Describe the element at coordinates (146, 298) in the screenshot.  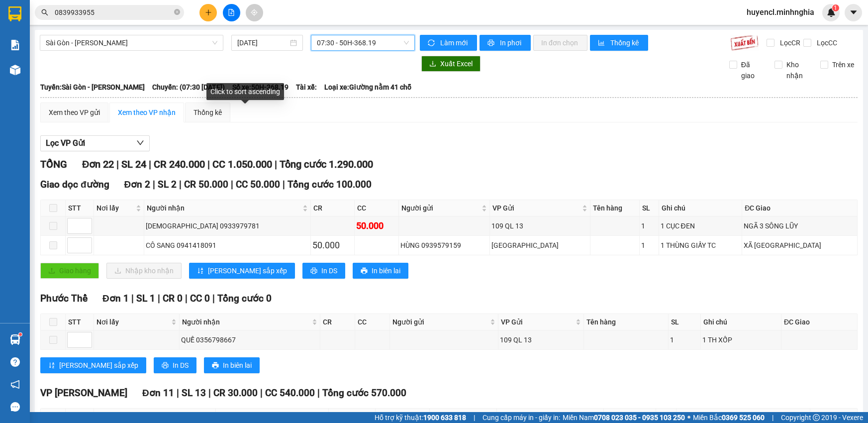
I see `span: SL 1` at that location.